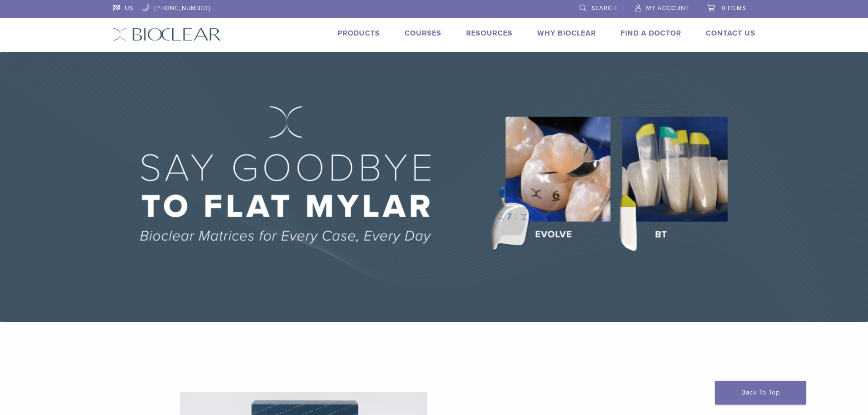 Image resolution: width=868 pixels, height=415 pixels. Describe the element at coordinates (731, 33) in the screenshot. I see `a: Contact Us` at that location.